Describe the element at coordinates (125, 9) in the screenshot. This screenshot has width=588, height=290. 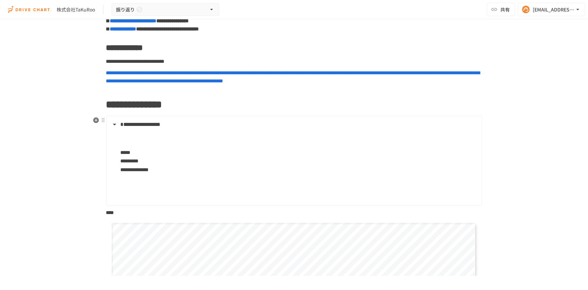
I see `span: 振り返り` at that location.